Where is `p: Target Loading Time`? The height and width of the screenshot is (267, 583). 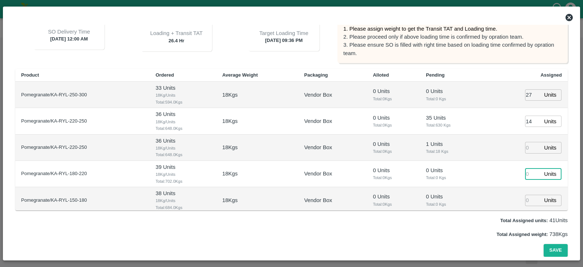
p: Target Loading Time is located at coordinates (284, 33).